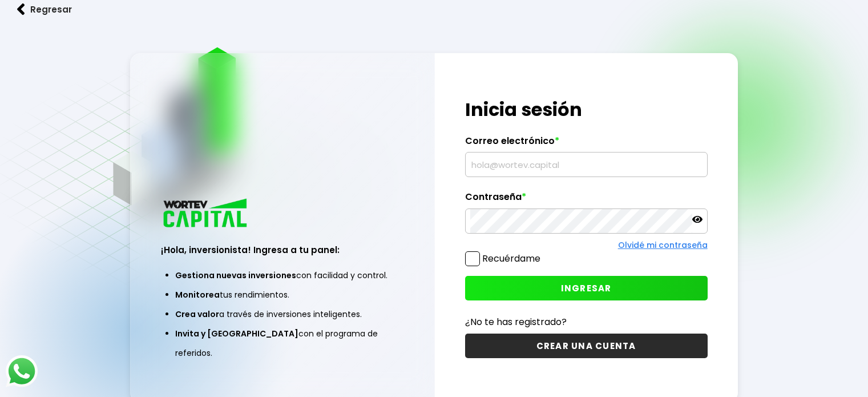 Image resolution: width=868 pixels, height=397 pixels. I want to click on label: Recuérdame, so click(512, 258).